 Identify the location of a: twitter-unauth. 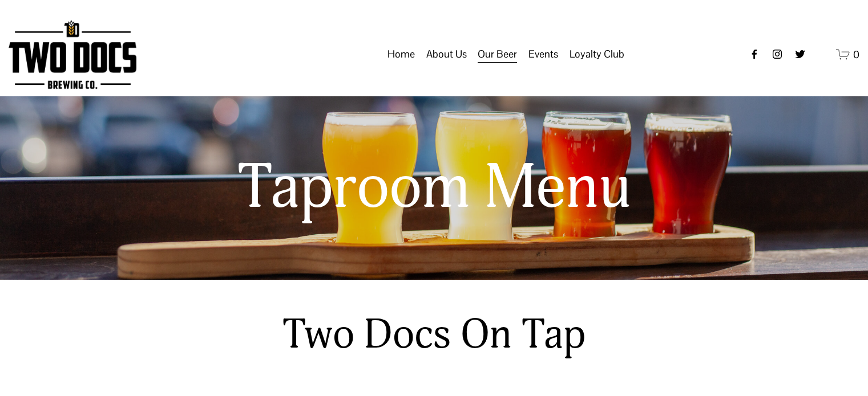
(800, 54).